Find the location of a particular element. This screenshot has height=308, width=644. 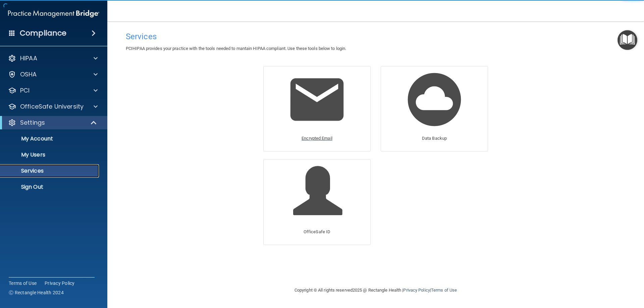

button: Open Resource Center is located at coordinates (627, 40).